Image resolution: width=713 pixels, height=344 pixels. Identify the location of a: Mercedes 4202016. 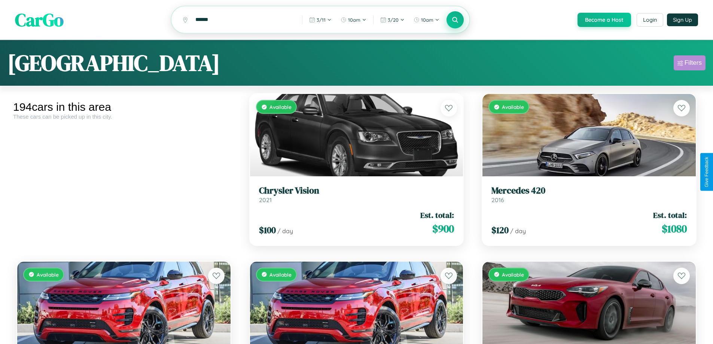
(589, 194).